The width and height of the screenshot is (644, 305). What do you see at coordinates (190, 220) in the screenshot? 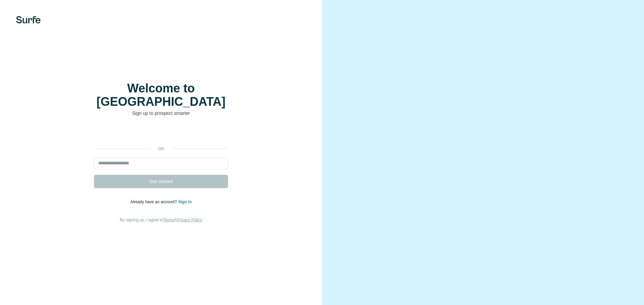
I see `a: Privacy Policy` at bounding box center [190, 220].